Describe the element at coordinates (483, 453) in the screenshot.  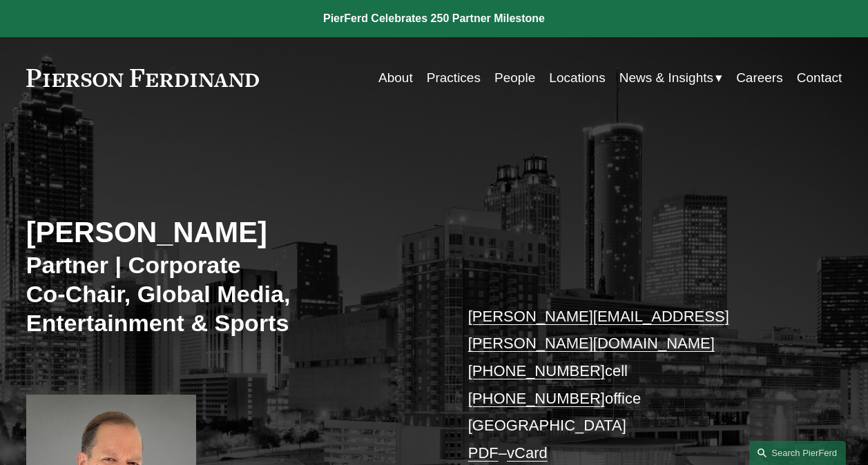
I see `a: PDF` at that location.